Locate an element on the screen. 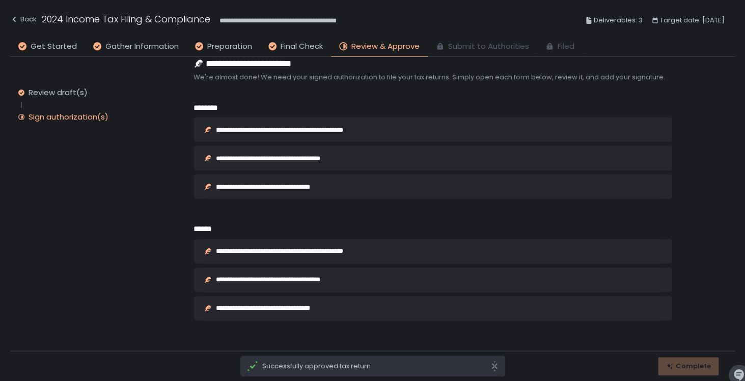 This screenshot has height=381, width=745. span: We're almost done! We need your signed authorization to file your tax returns. Simply open each f... is located at coordinates (433, 77).